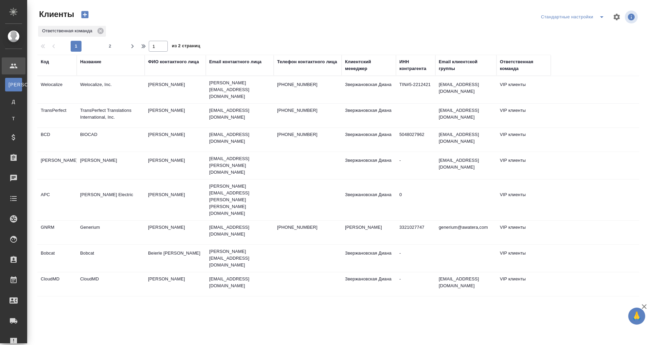 This screenshot has width=652, height=345. What do you see at coordinates (186, 47) in the screenshot?
I see `span: из 2 страниц` at bounding box center [186, 47].